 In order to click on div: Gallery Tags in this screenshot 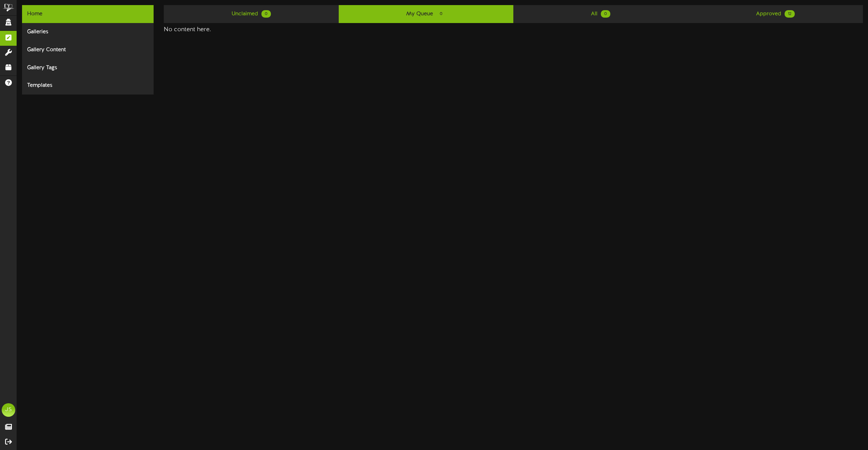, I will do `click(88, 68)`.